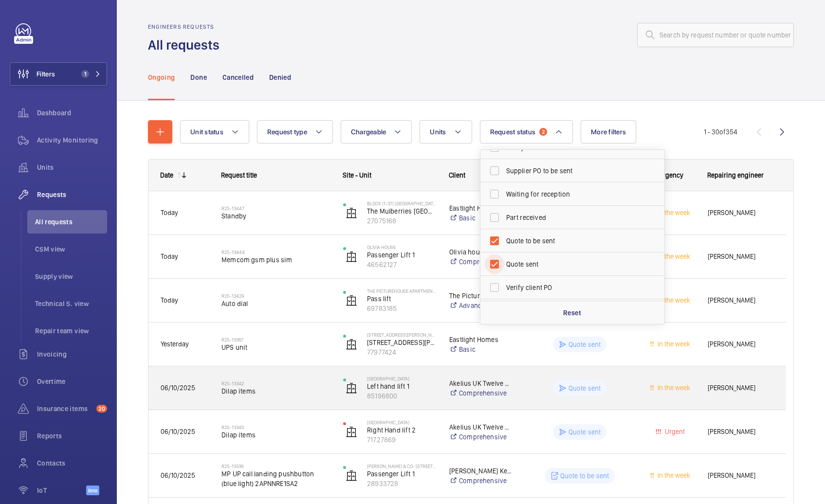 Image resolution: width=825 pixels, height=504 pixels. Describe the element at coordinates (186, 45) in the screenshot. I see `h1: All requests` at that location.